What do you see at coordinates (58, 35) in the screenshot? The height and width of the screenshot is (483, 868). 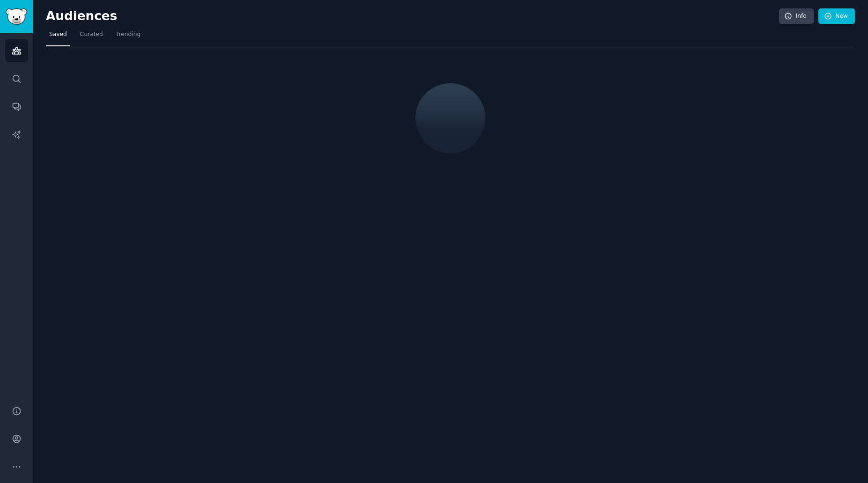 I see `span: Saved` at bounding box center [58, 35].